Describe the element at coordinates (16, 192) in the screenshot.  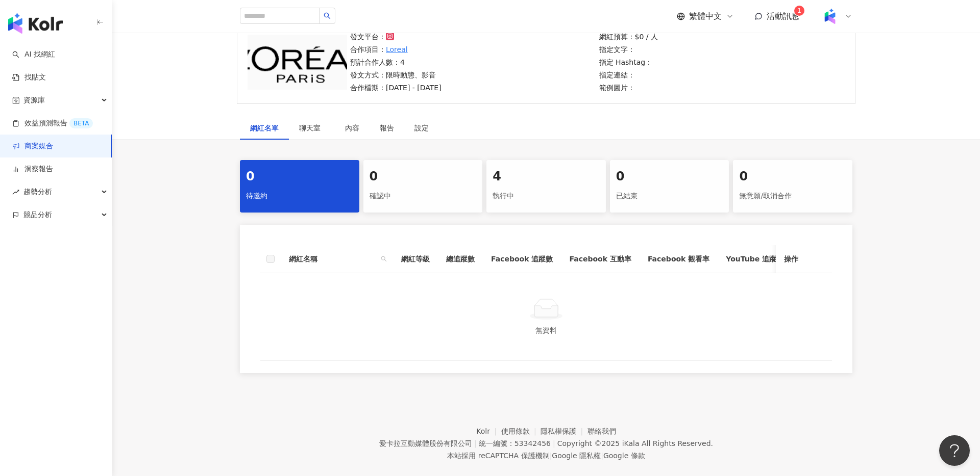
I see `span: rise` at that location.